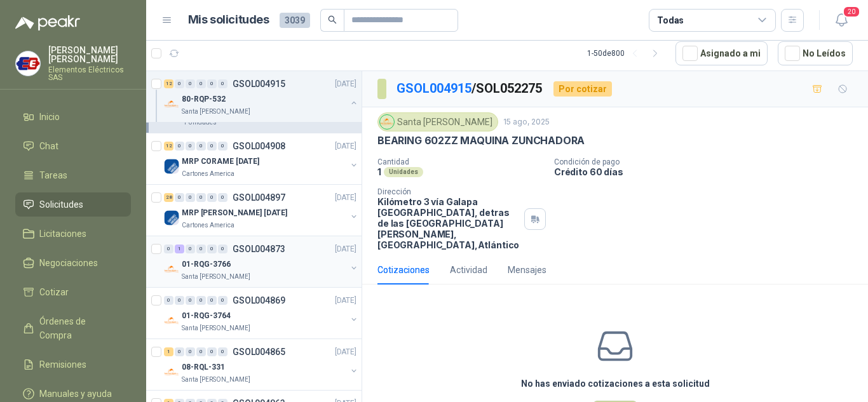 The image size is (868, 402). I want to click on p: 01-RQG-3766, so click(206, 264).